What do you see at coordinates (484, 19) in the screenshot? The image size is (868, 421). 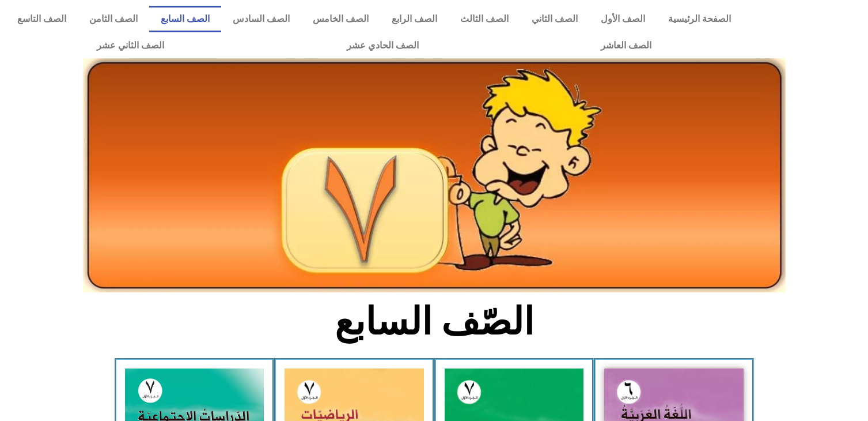 I see `a: الصف الثالث` at bounding box center [484, 19].